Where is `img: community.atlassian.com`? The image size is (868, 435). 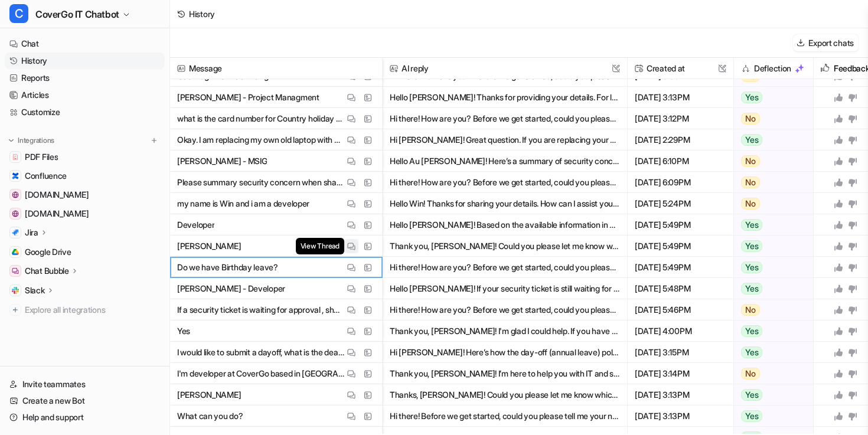 img: community.atlassian.com is located at coordinates (15, 195).